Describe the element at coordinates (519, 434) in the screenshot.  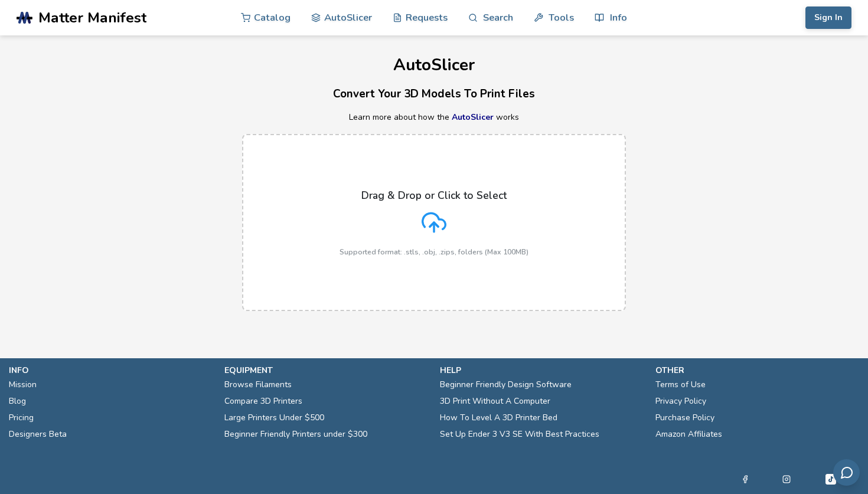
I see `a: Set Up Ender 3 V3 SE With Best Practices` at that location.